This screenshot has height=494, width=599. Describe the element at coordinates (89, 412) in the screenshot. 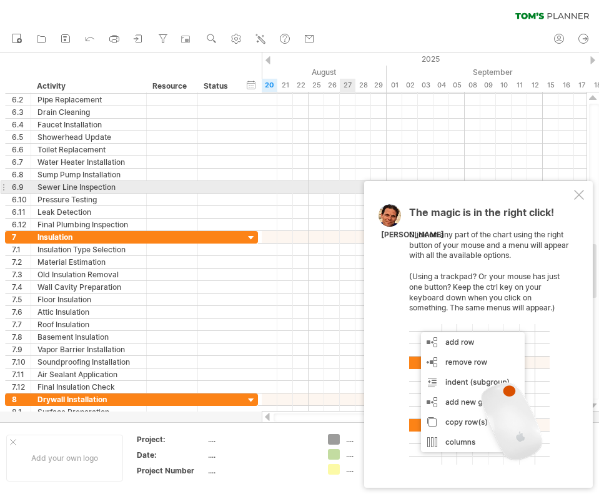

I see `div: Surface Preparation` at that location.